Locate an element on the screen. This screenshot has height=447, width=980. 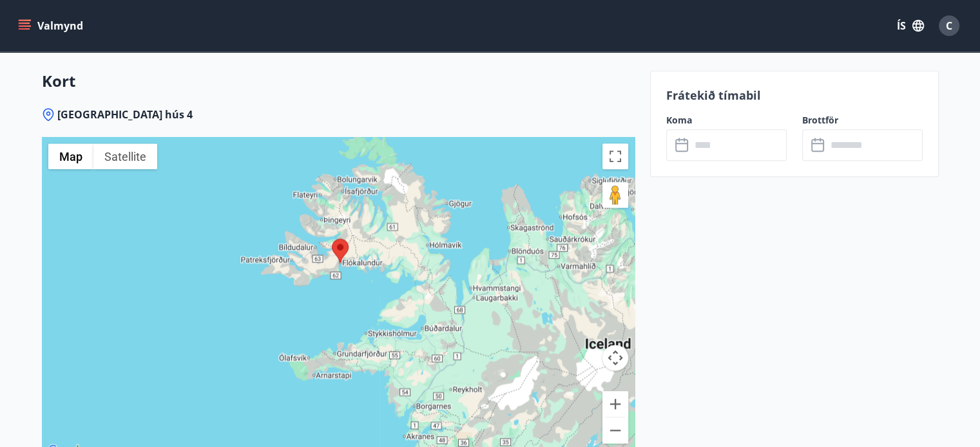
button: Toggle fullscreen view is located at coordinates (615, 157).